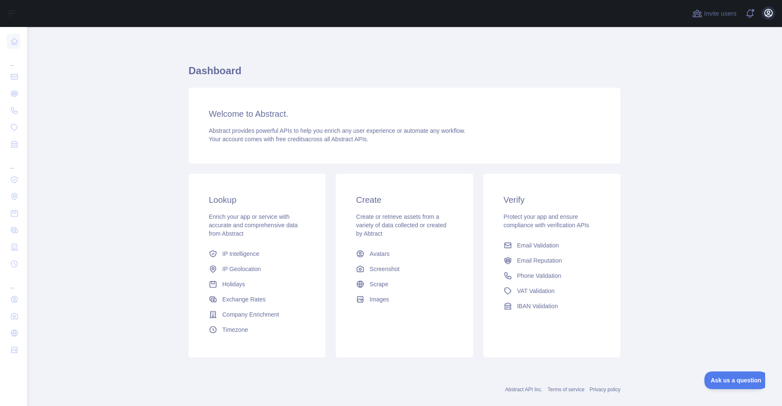 The height and width of the screenshot is (406, 782). I want to click on a: Exchange Rates, so click(257, 300).